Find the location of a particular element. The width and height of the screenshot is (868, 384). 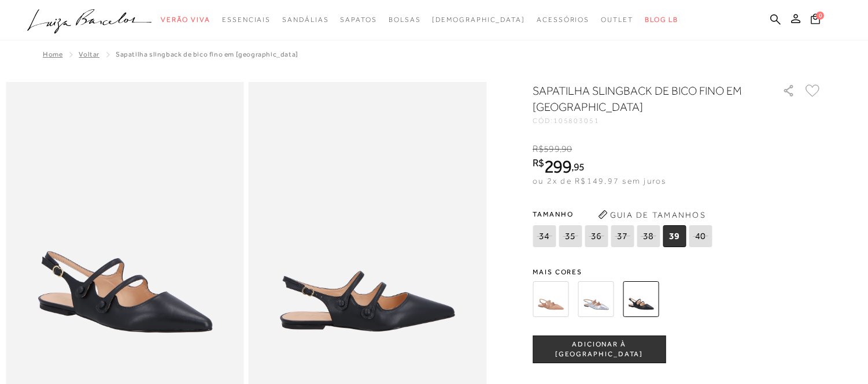

img: SAPATILHA SLINGBACK DE BICO FINO EM COURO PRETO is located at coordinates (641, 299).